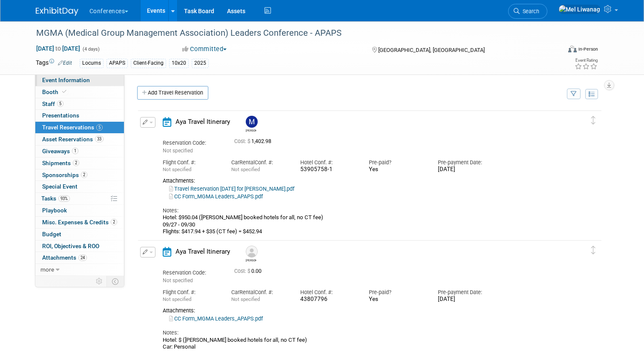 This screenshot has height=352, width=644. I want to click on div: APAPS, so click(117, 63).